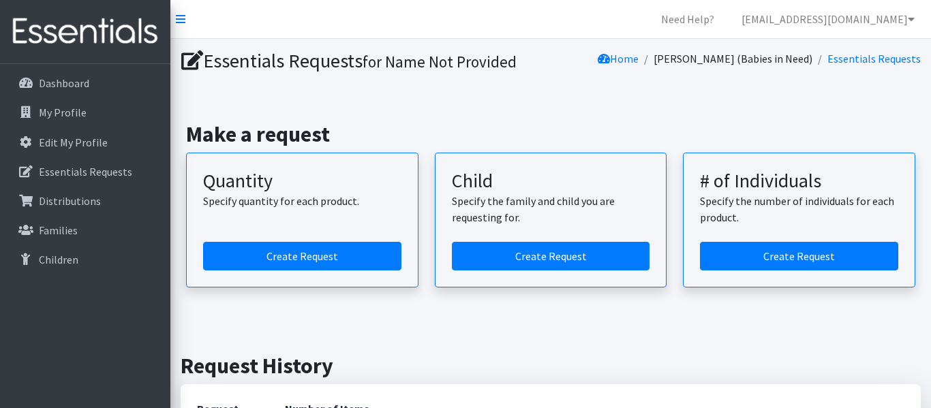  Describe the element at coordinates (70, 201) in the screenshot. I see `p: Distributions` at that location.